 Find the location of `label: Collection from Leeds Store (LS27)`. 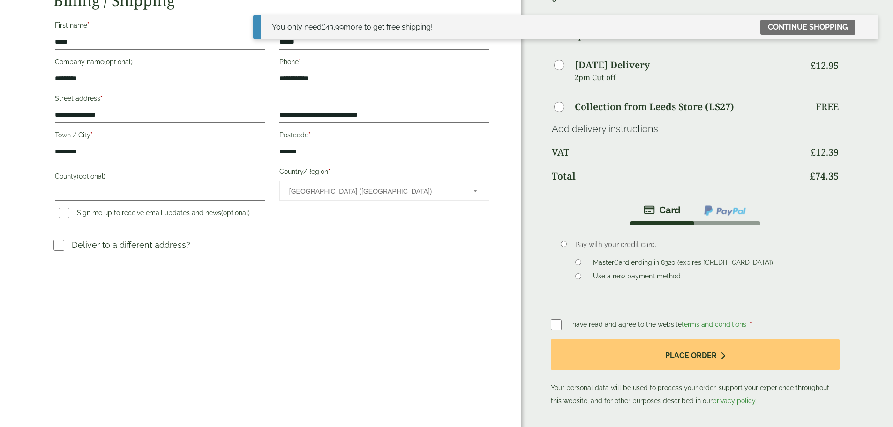

label: Collection from Leeds Store (LS27) is located at coordinates (655, 107).